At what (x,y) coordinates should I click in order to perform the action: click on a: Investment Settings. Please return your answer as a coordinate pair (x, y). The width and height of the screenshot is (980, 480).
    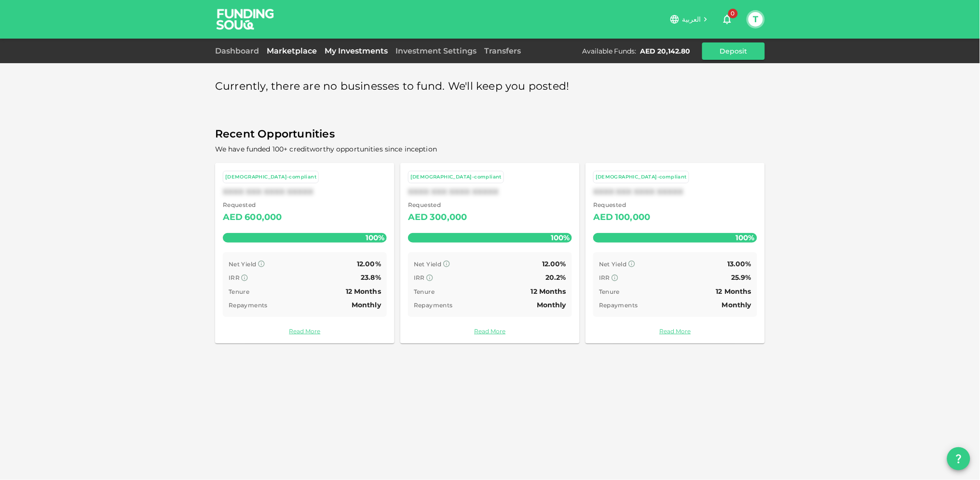
    Looking at the image, I should click on (436, 51).